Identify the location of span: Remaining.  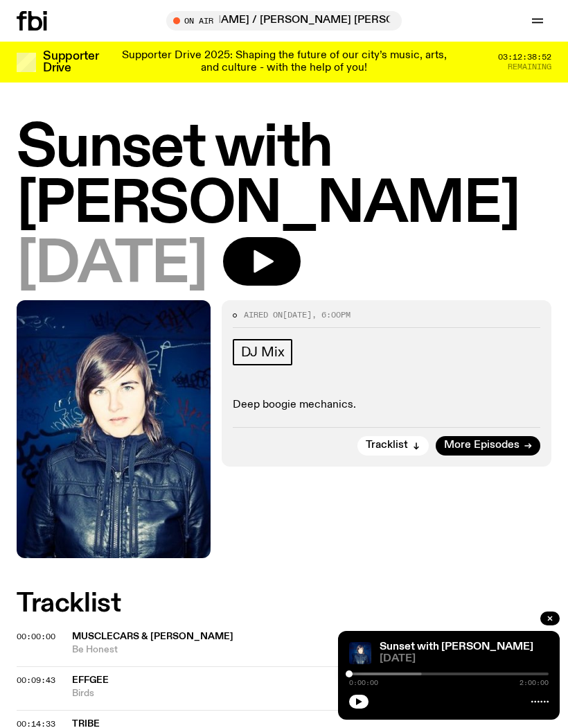
(530, 67).